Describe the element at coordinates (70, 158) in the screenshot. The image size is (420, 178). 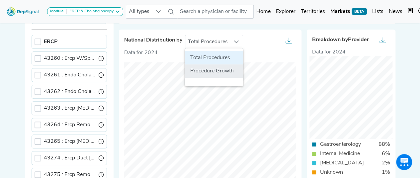
I see `label: Ercp Duct Stent Placement` at that location.